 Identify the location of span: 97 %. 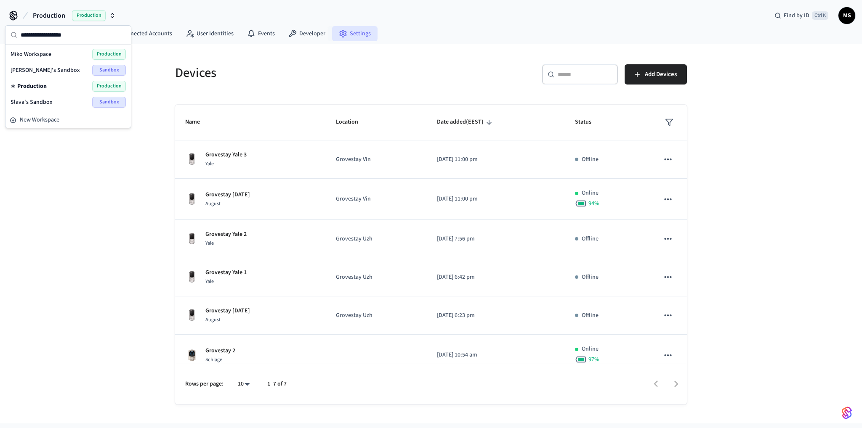
(594, 360).